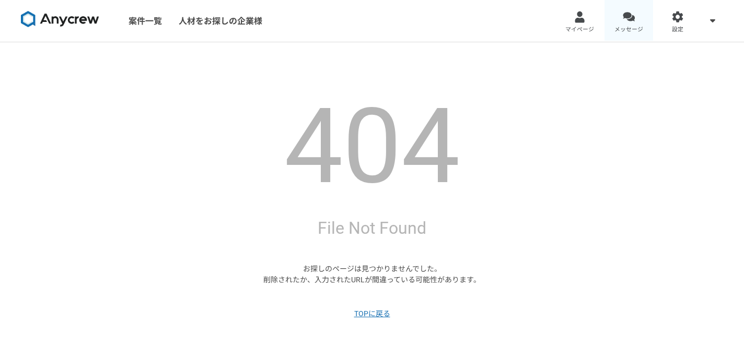 This screenshot has height=347, width=744. What do you see at coordinates (372, 147) in the screenshot?
I see `h1: 404` at bounding box center [372, 147].